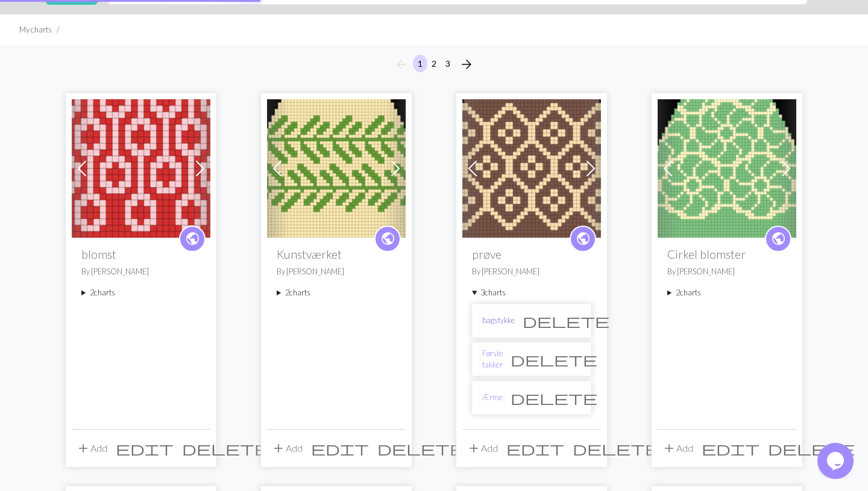  What do you see at coordinates (36, 30) in the screenshot?
I see `li: My charts` at bounding box center [36, 30].